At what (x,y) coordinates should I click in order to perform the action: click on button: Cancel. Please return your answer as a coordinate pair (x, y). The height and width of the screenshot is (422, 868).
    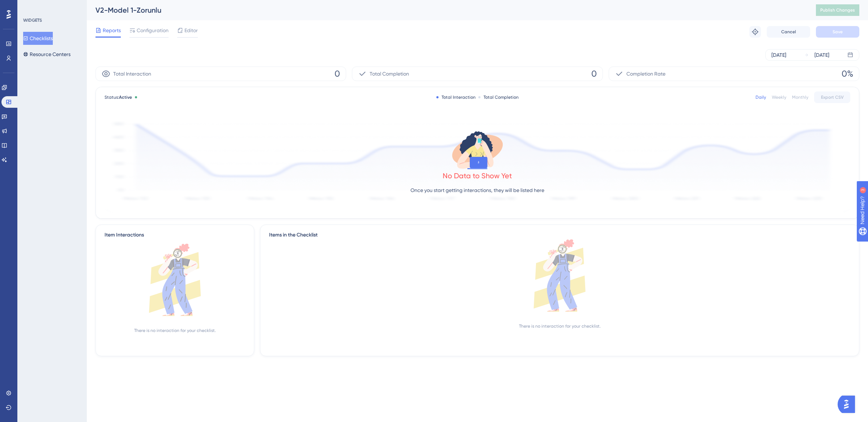
    Looking at the image, I should click on (788, 32).